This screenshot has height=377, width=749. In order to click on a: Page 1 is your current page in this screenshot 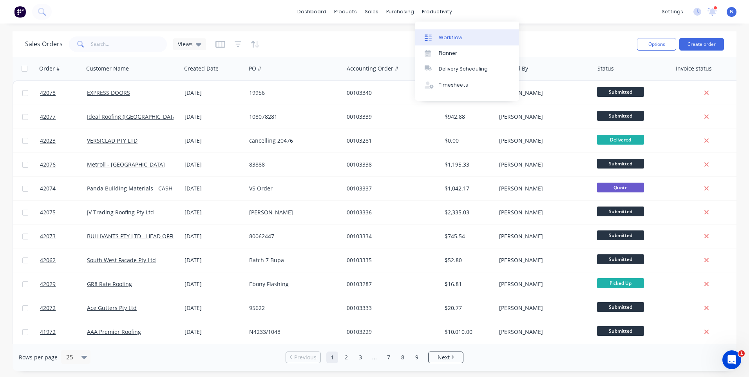, I will do `click(332, 357)`.